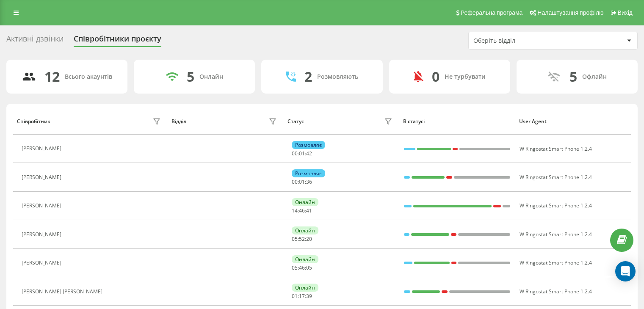  Describe the element at coordinates (337, 76) in the screenshot. I see `div: Розмовляють` at that location.